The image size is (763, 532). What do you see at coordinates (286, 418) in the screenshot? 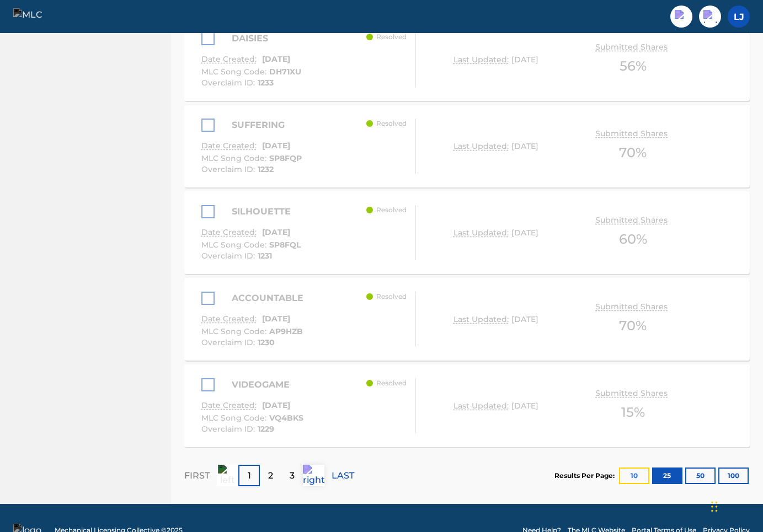
I see `span: VQ4BKS` at bounding box center [286, 418].